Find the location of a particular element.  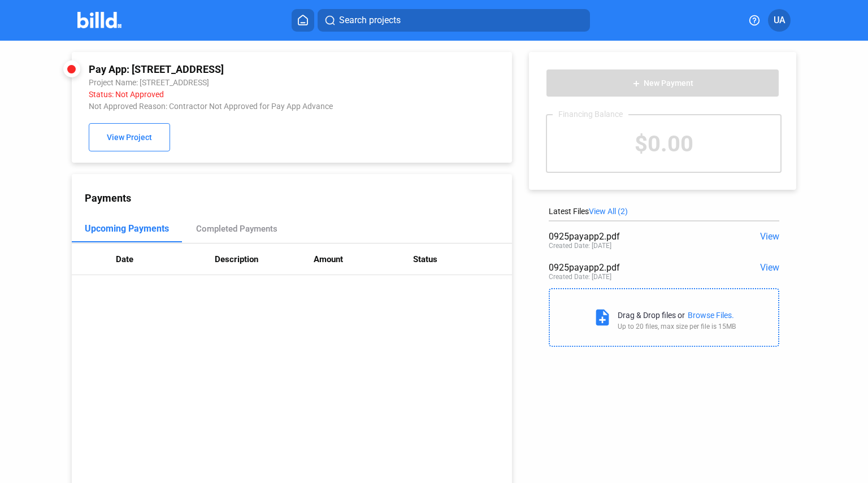

span: View Project is located at coordinates (129, 138).